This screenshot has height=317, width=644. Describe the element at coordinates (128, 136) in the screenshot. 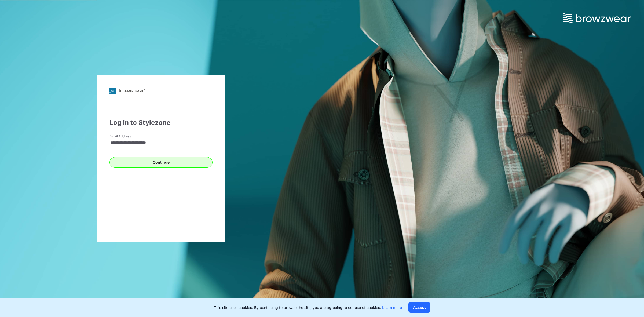

I see `label: Email Address` at that location.